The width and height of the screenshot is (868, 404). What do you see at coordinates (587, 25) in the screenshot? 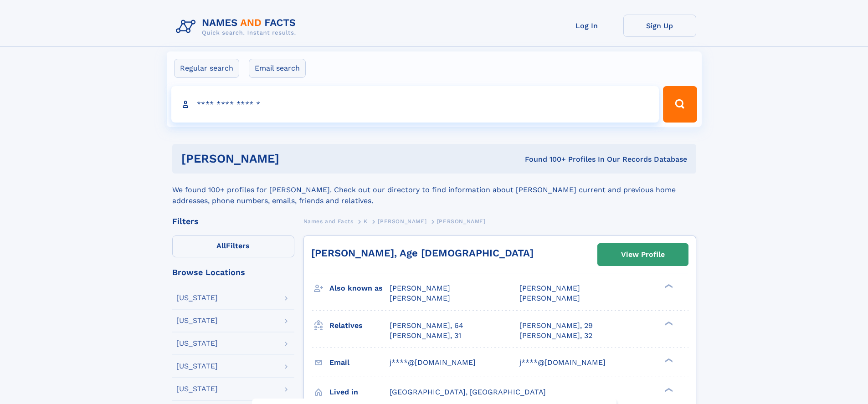
I see `a: Log In` at bounding box center [587, 25].